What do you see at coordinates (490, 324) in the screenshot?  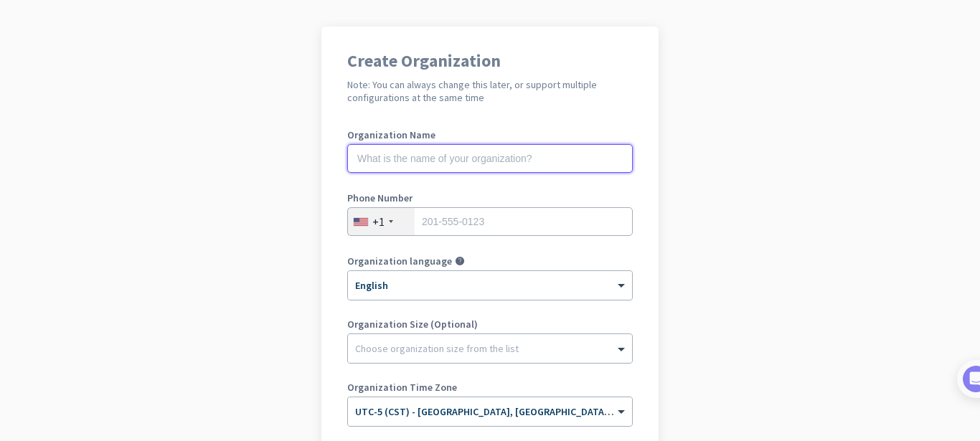 I see `label: Organization Size (Optional)` at bounding box center [490, 324].